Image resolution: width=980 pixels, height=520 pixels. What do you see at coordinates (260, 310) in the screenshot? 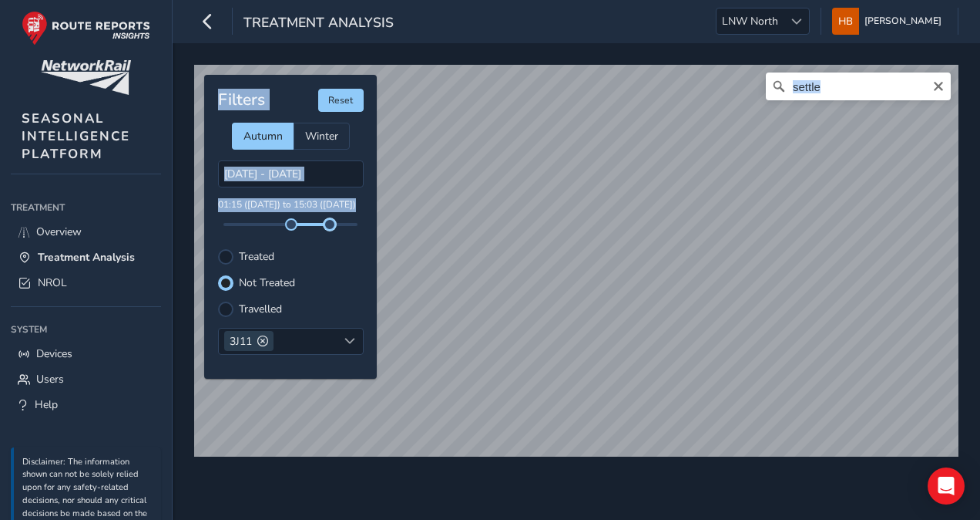
I see `label: Travelled` at bounding box center [260, 310].